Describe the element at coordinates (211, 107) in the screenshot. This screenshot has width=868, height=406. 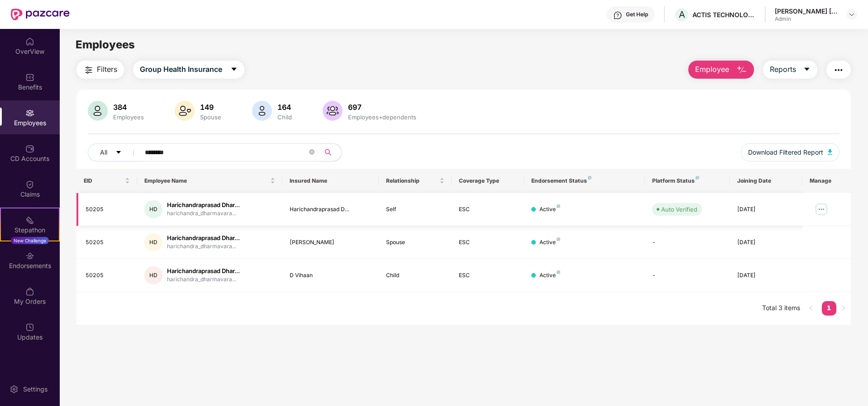
I see `div: 149` at that location.